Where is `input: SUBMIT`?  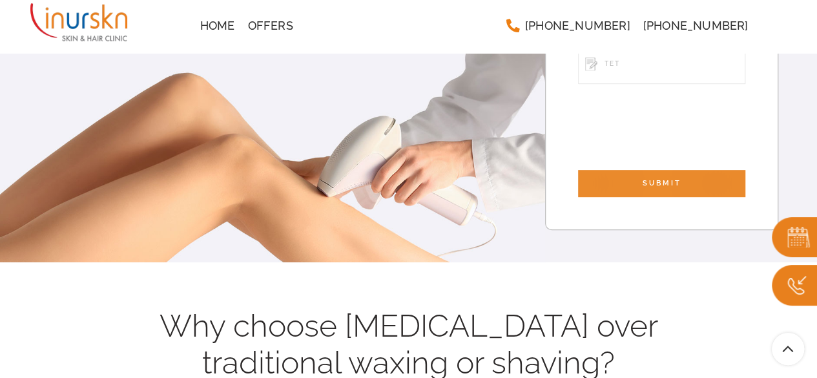
input: SUBMIT is located at coordinates (662, 183).